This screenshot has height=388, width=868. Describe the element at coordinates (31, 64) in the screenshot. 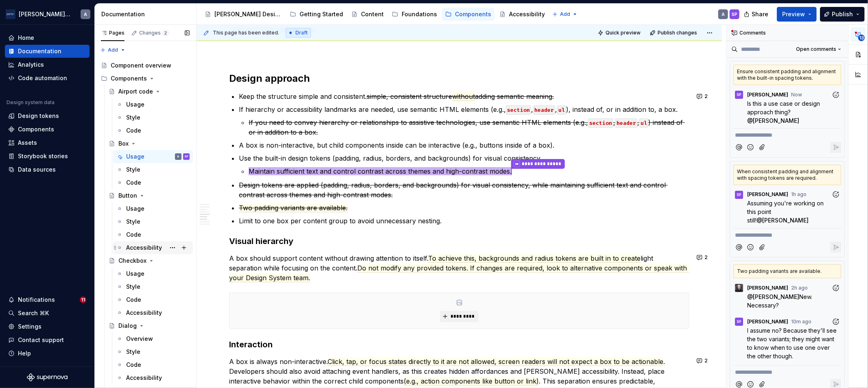

I see `div: Analytics` at that location.